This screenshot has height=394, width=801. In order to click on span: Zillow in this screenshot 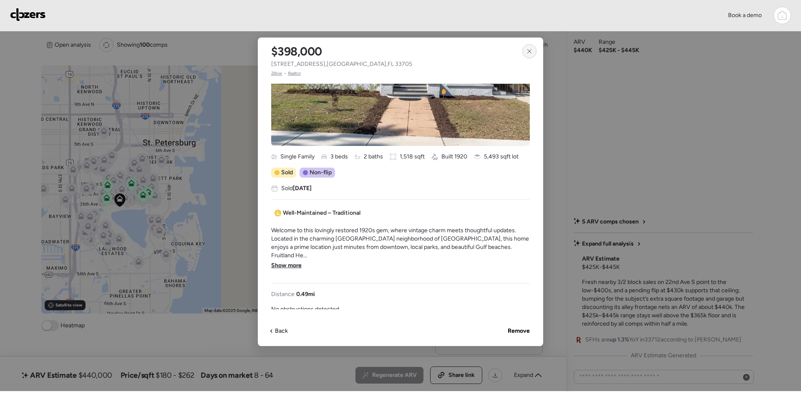, I will do `click(277, 73)`.